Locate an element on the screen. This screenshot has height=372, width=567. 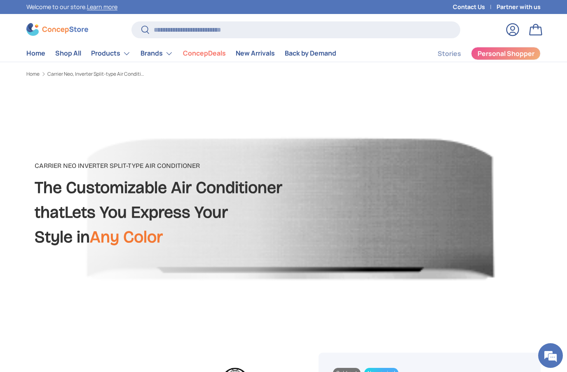
nav: Primary is located at coordinates (181, 54).